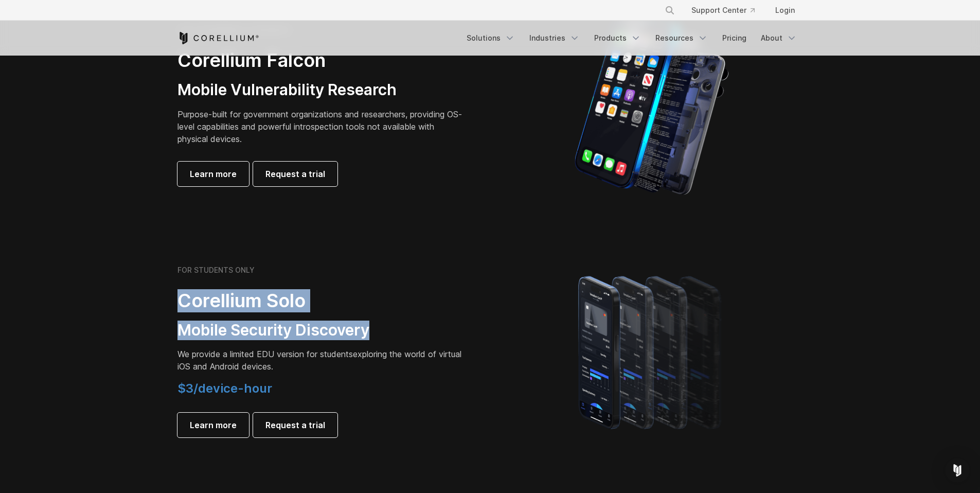 This screenshot has width=980, height=493. Describe the element at coordinates (734, 38) in the screenshot. I see `a: Pricing` at that location.